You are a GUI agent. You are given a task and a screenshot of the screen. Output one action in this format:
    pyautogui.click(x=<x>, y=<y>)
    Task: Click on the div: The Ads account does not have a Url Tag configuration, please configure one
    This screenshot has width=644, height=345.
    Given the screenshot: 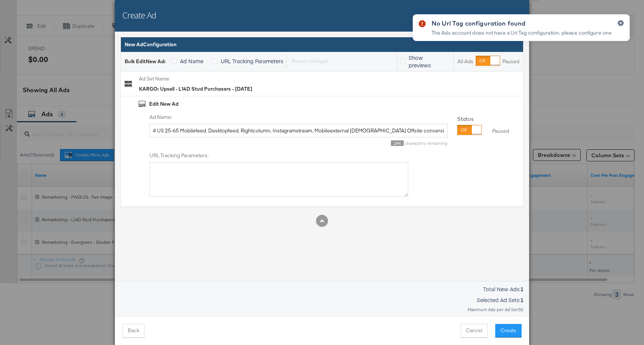 What is the action you would take?
    pyautogui.click(x=521, y=33)
    